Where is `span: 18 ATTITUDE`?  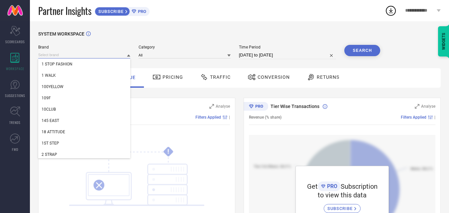 span: 18 ATTITUDE is located at coordinates (53, 132).